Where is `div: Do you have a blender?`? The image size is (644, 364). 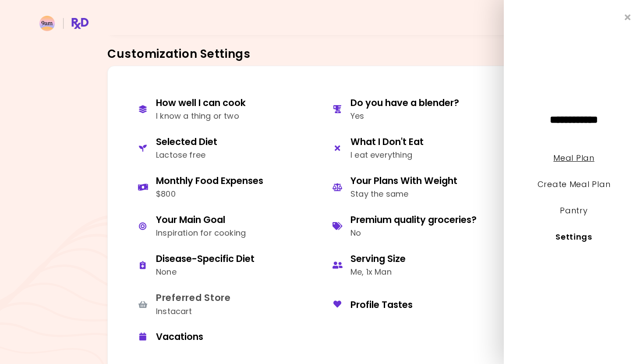
div: Do you have a blender? is located at coordinates (404, 103).